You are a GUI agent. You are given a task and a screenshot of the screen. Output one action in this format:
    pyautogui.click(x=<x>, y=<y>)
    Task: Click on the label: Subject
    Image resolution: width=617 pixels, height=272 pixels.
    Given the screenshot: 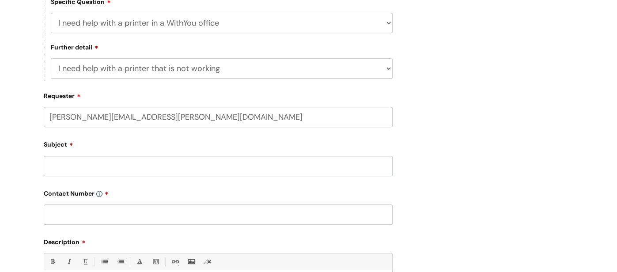 What is the action you would take?
    pyautogui.click(x=218, y=143)
    